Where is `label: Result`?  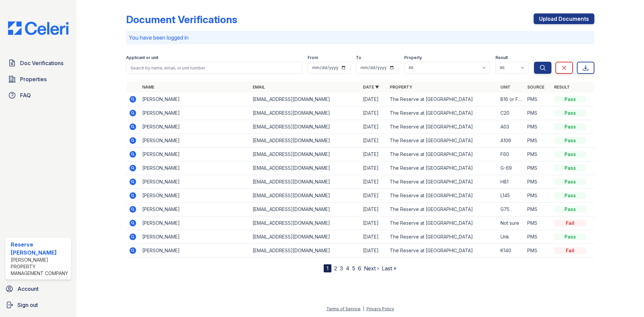 label: Result is located at coordinates (501, 58).